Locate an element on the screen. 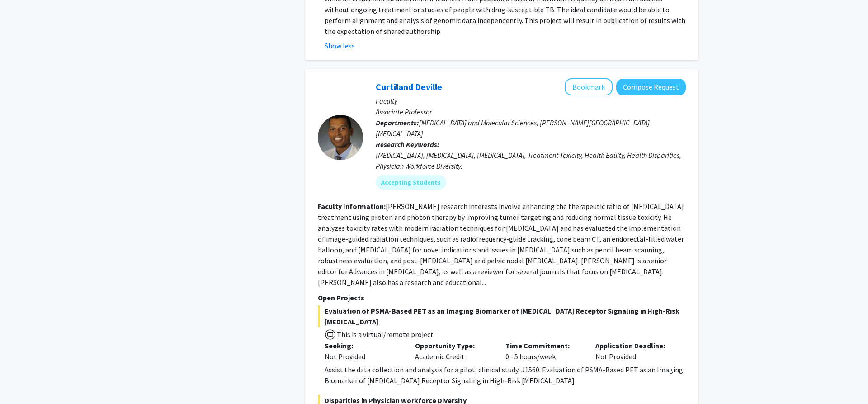 The width and height of the screenshot is (868, 404). p: Open Projects is located at coordinates (502, 298).